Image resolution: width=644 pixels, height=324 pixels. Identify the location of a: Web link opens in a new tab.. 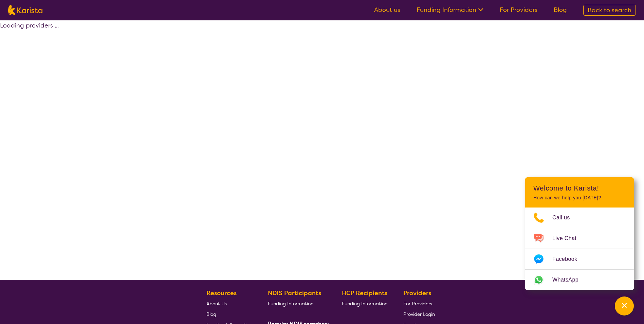
(580, 280).